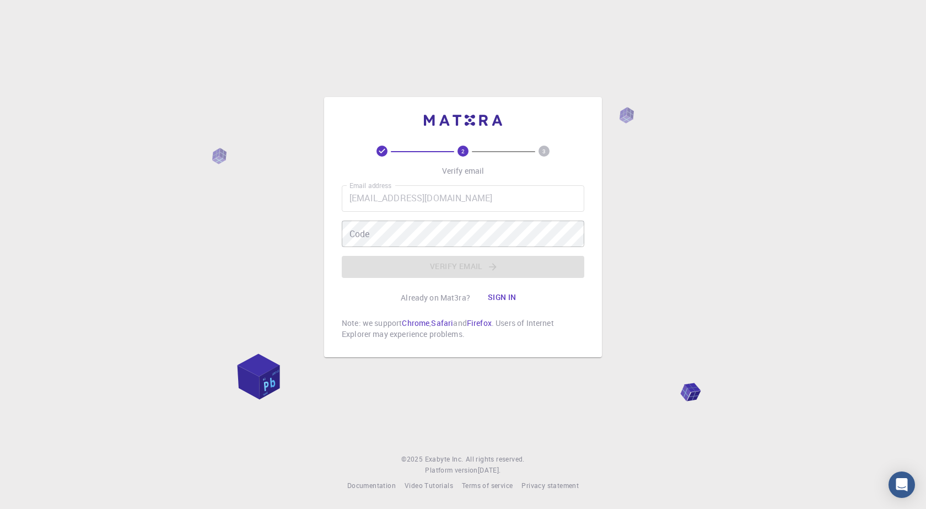 The width and height of the screenshot is (926, 509). What do you see at coordinates (371, 185) in the screenshot?
I see `label: Email address` at bounding box center [371, 185].